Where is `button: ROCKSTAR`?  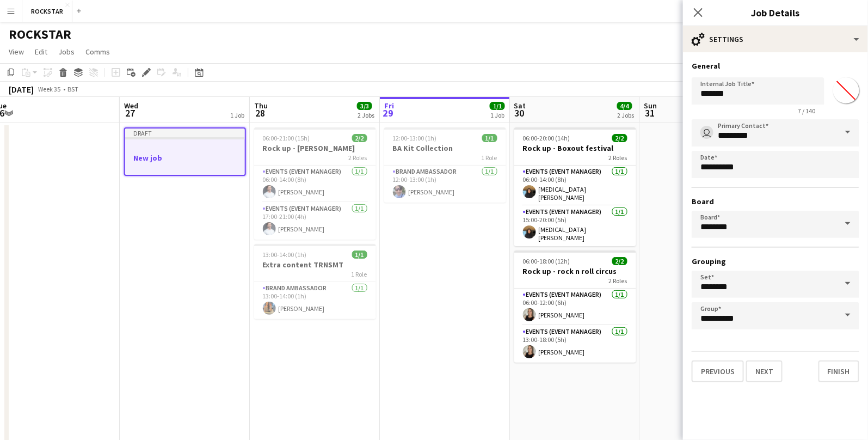 button: ROCKSTAR is located at coordinates (47, 10).